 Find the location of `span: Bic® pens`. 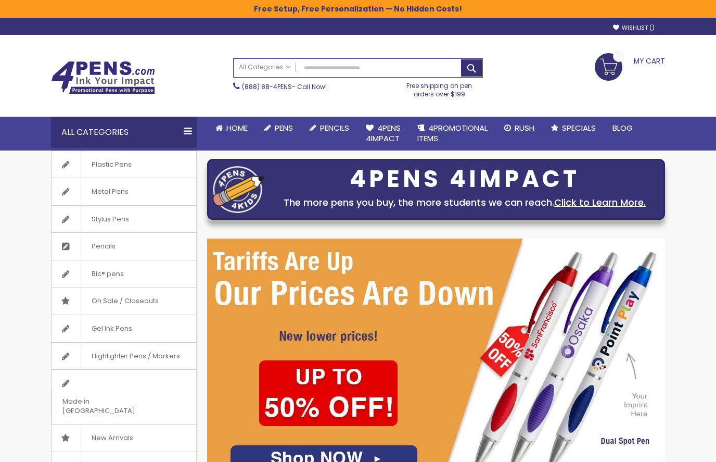

span: Bic® pens is located at coordinates (107, 274).